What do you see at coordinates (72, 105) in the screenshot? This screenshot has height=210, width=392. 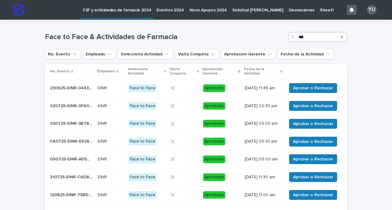 I see `p: 020725-EINR-0F6095` at bounding box center [72, 105].